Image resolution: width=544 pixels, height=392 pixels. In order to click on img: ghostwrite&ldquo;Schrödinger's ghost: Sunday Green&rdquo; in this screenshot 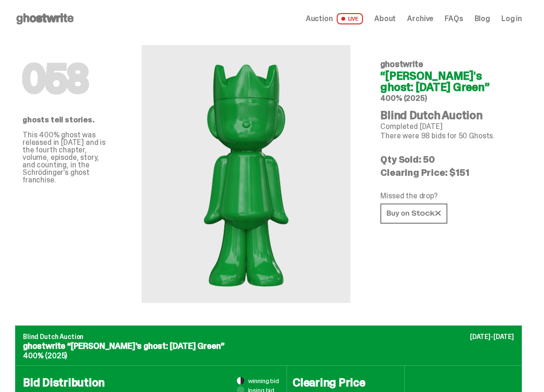, I will do `click(246, 174)`.